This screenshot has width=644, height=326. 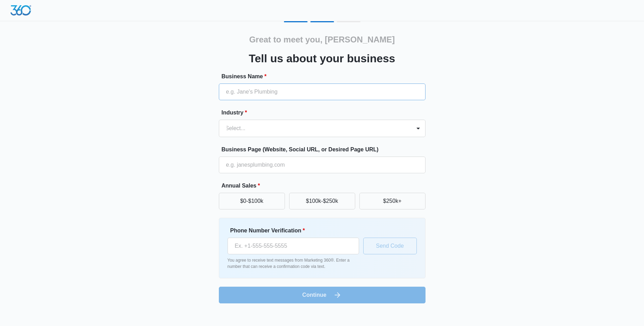 What do you see at coordinates (323, 165) in the screenshot?
I see `input: e.g. janesplumbing.com` at bounding box center [323, 165].